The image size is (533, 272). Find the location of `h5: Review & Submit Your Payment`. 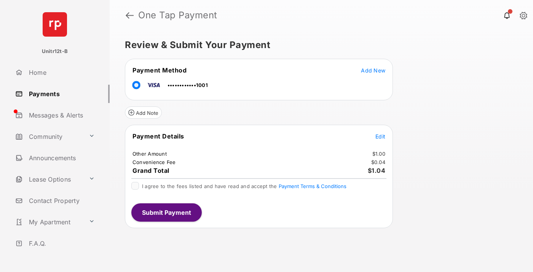

h5: Review & Submit Your Payment is located at coordinates (319, 45).